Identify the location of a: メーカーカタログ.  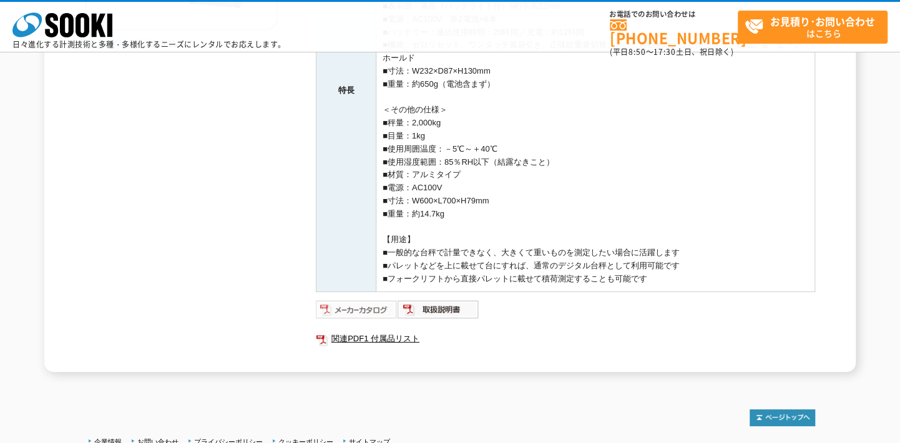
(356, 313).